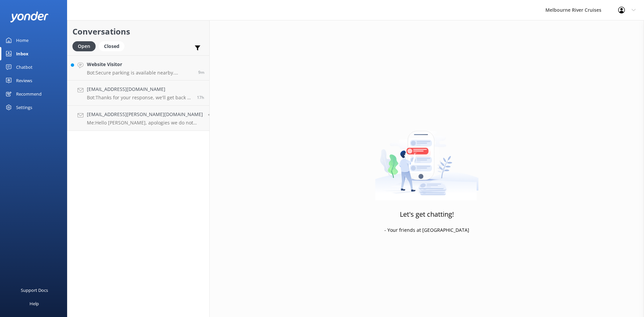 The height and width of the screenshot is (317, 644). What do you see at coordinates (427, 214) in the screenshot?
I see `h3: Let's get chatting!` at bounding box center [427, 214].